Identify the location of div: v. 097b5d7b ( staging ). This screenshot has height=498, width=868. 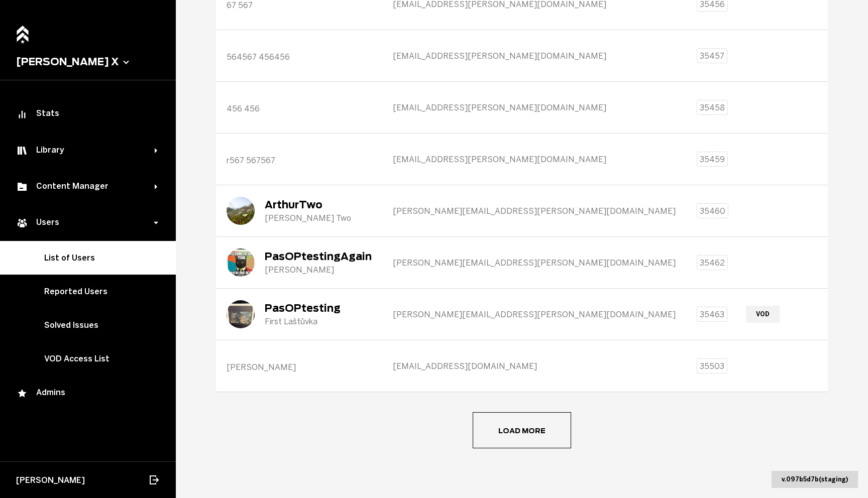
(815, 480).